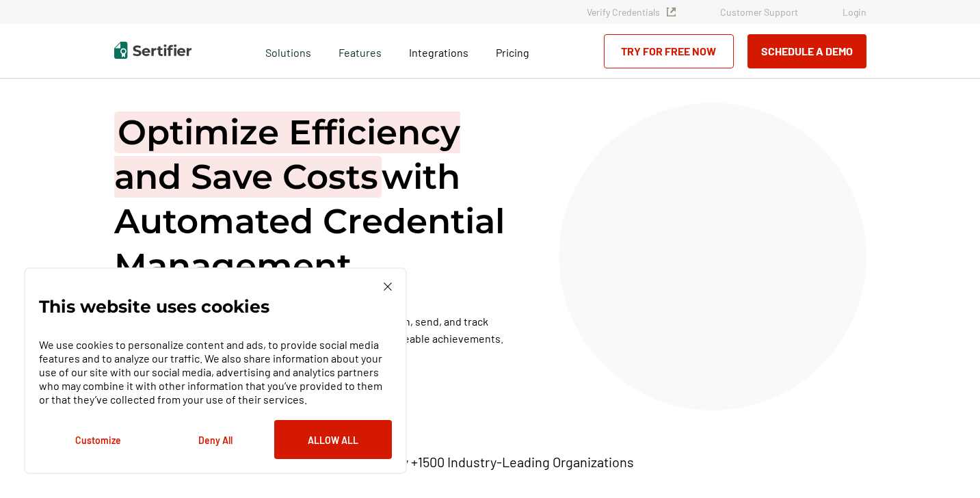  I want to click on button: Allow All, so click(333, 439).